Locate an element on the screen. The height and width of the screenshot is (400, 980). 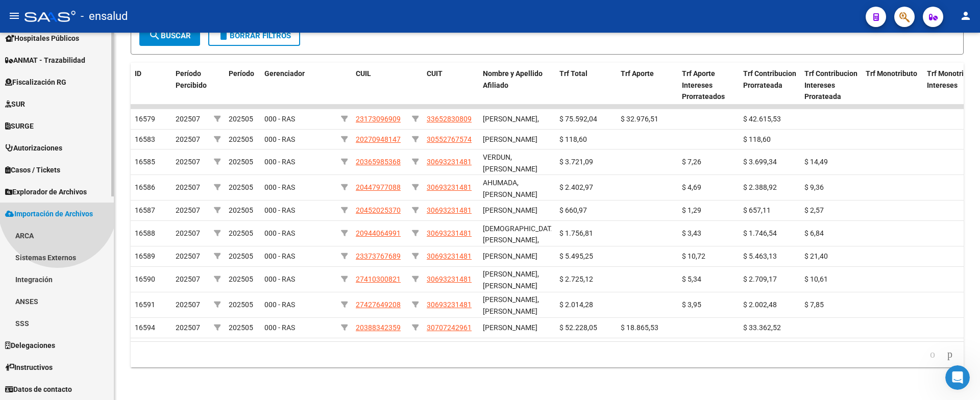
datatable-header-cell: Gerenciador is located at coordinates (298, 85).